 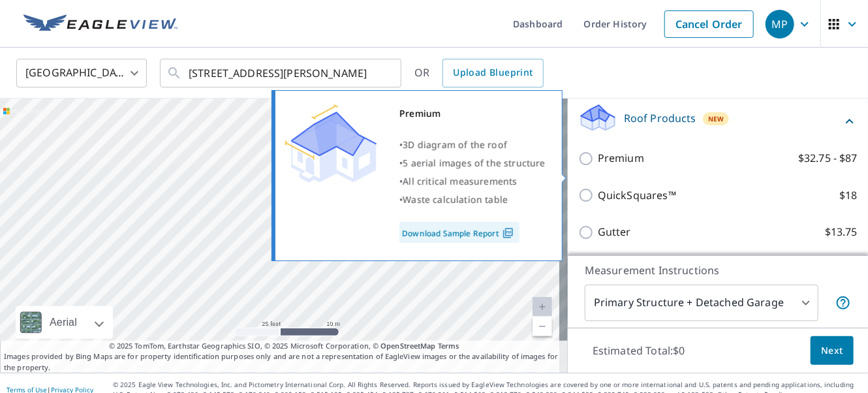 I want to click on span: © 2025 TomTom, Earthstar Geographics SIO, © 2025 Microsoft Corporation, ©, so click(x=284, y=346).